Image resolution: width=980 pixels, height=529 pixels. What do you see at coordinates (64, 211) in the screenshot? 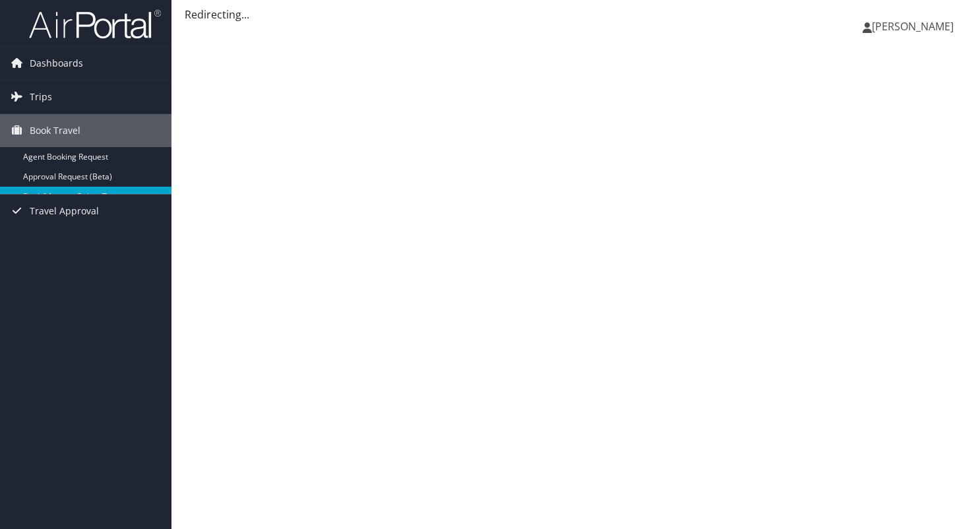
I see `span: Travel Approval` at bounding box center [64, 211].